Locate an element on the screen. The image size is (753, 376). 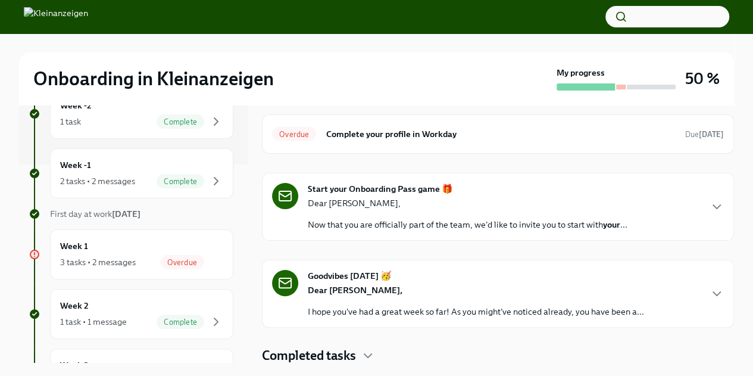
a: Week -12 tasks • 2 messagesComplete is located at coordinates (131, 173).